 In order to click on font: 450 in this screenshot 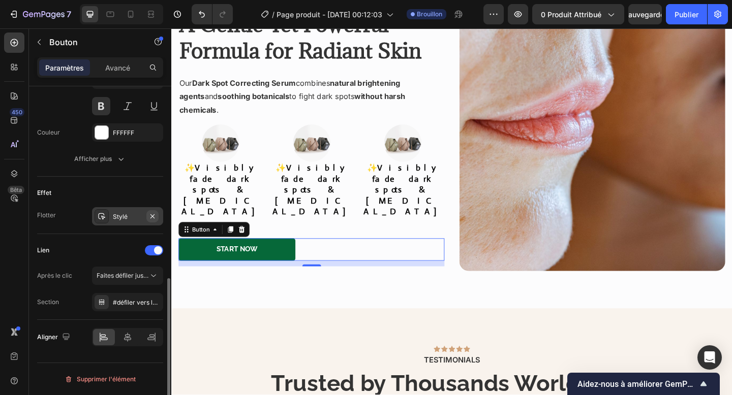, I will do `click(17, 112)`.